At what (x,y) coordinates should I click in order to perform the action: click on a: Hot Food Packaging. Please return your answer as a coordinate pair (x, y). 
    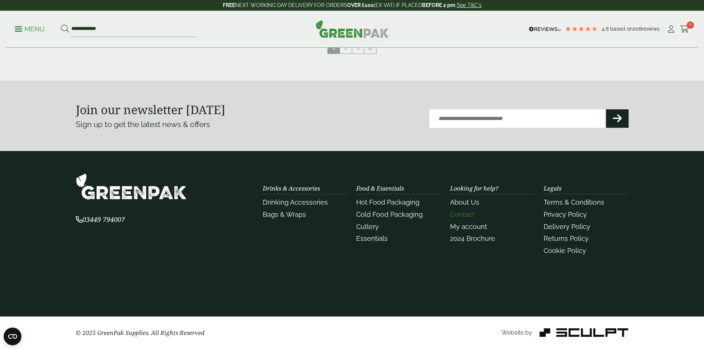
    Looking at the image, I should click on (388, 202).